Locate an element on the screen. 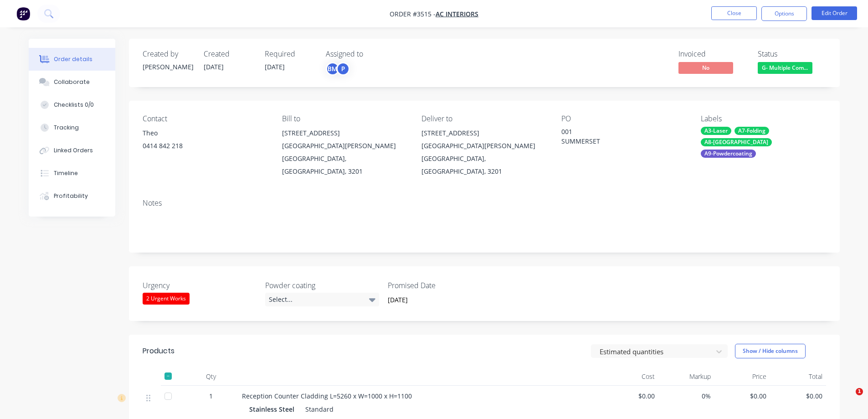 The height and width of the screenshot is (419, 868). button: Options is located at coordinates (784, 14).